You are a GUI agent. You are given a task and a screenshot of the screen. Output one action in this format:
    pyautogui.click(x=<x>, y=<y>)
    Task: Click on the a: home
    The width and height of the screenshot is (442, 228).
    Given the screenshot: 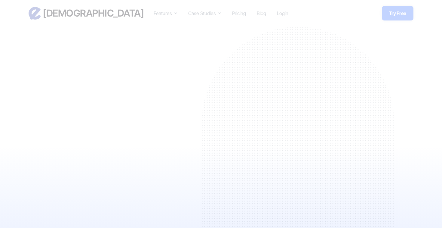 What is the action you would take?
    pyautogui.click(x=86, y=13)
    